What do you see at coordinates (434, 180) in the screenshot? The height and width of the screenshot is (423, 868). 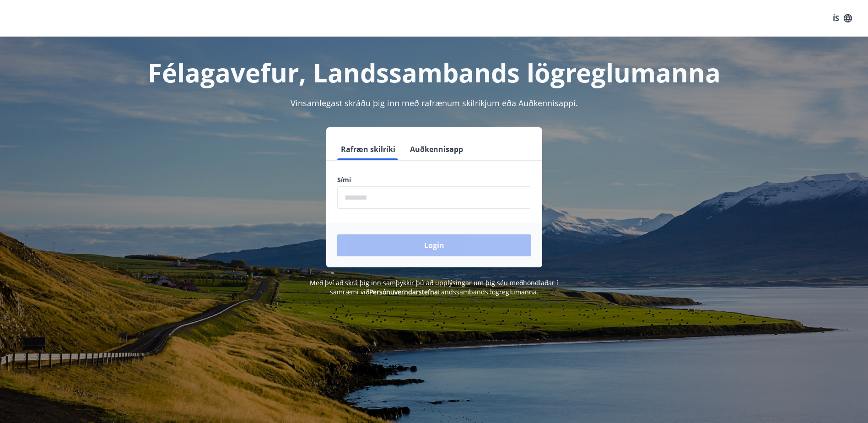 I see `label: Sími` at bounding box center [434, 180].